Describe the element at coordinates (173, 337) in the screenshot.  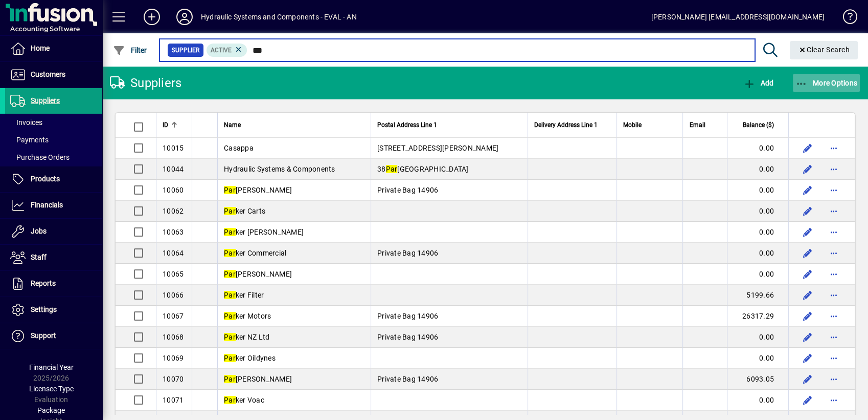
I see `span: 10068` at that location.